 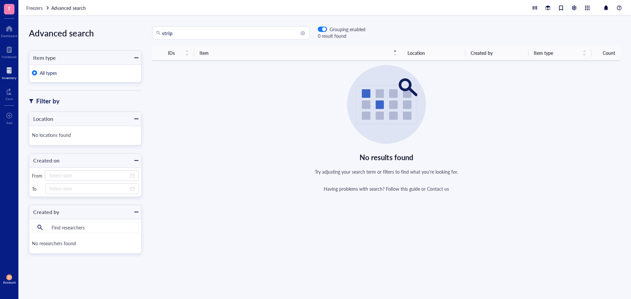 What do you see at coordinates (9, 57) in the screenshot?
I see `div: Notebook` at bounding box center [9, 57].